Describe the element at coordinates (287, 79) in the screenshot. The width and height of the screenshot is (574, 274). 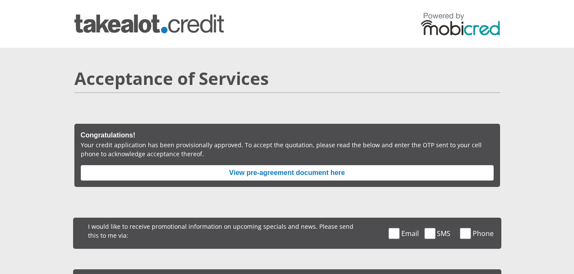
I see `h2: Acceptance of Services` at that location.